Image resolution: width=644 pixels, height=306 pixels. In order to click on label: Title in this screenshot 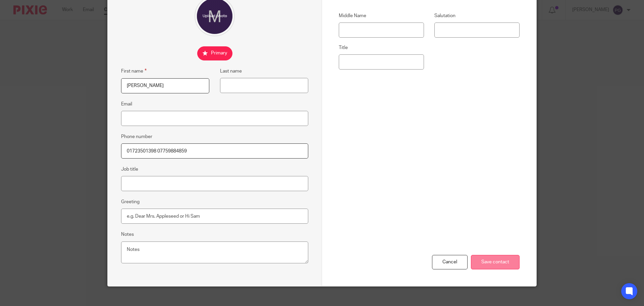, I will do `click(381, 48)`.